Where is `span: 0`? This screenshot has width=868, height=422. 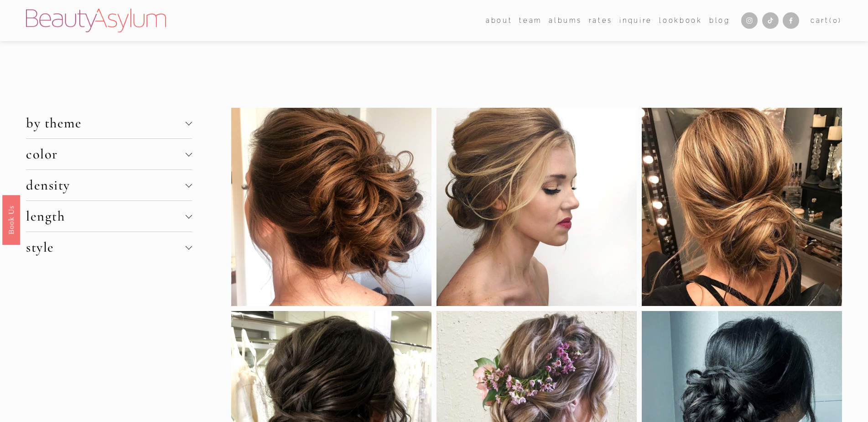 span: 0 is located at coordinates (836, 20).